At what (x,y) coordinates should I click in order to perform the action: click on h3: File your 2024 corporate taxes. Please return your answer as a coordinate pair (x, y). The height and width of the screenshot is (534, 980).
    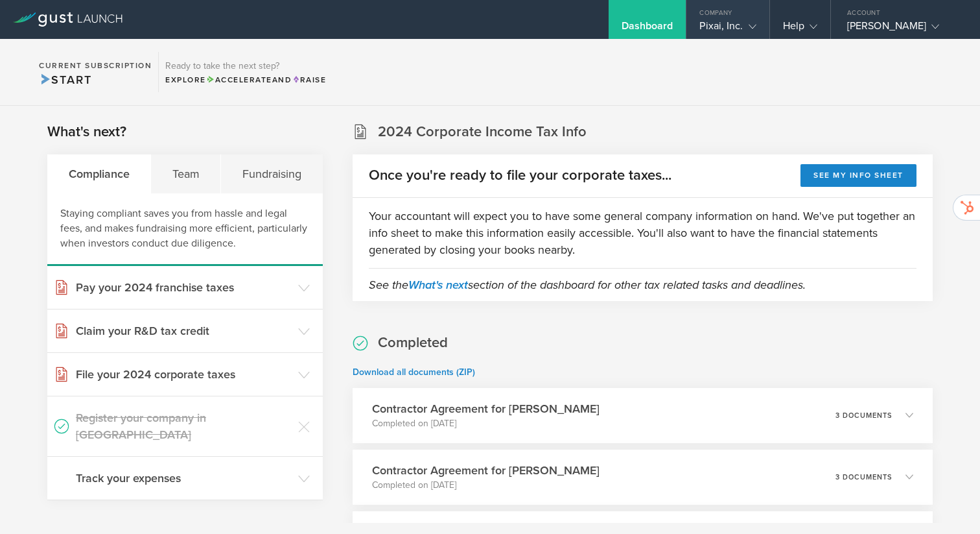
    Looking at the image, I should click on (183, 374).